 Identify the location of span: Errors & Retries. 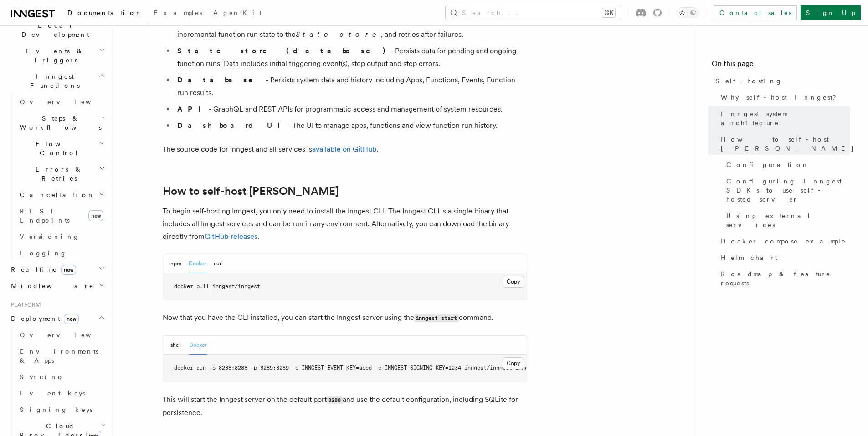
(57, 174).